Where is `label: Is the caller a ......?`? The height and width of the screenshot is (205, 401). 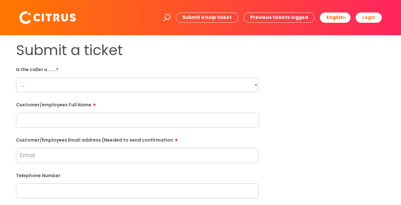
label: Is the caller a ......? is located at coordinates (137, 69).